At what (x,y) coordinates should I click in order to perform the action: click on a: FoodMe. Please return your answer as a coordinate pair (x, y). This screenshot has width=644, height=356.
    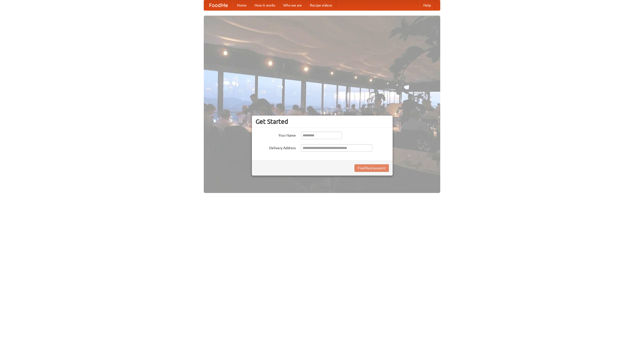
    Looking at the image, I should click on (219, 5).